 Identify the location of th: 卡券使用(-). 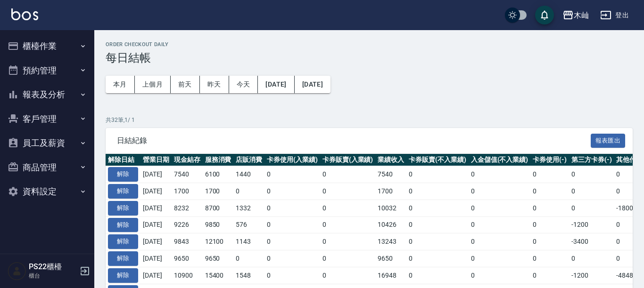
(550, 160).